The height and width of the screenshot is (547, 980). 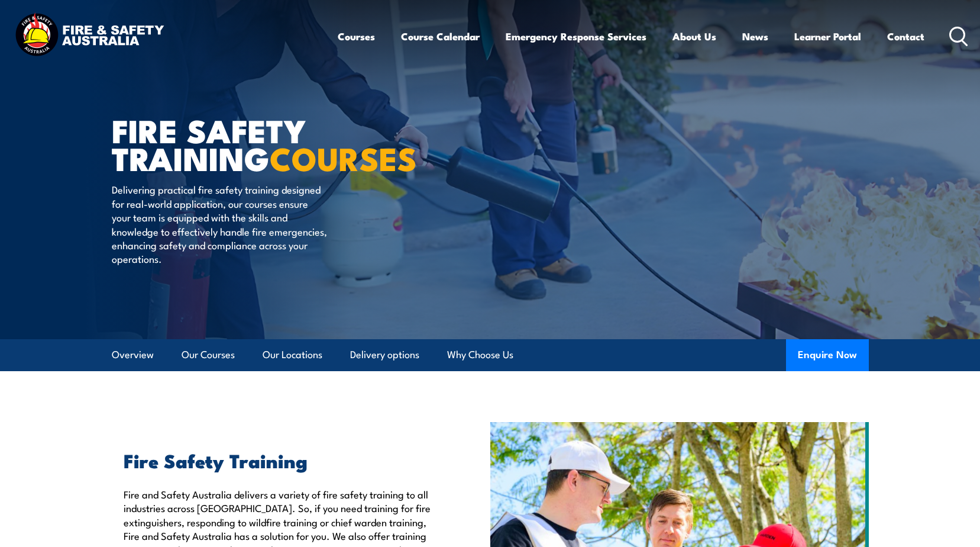 What do you see at coordinates (480, 354) in the screenshot?
I see `a: Why Choose Us` at bounding box center [480, 354].